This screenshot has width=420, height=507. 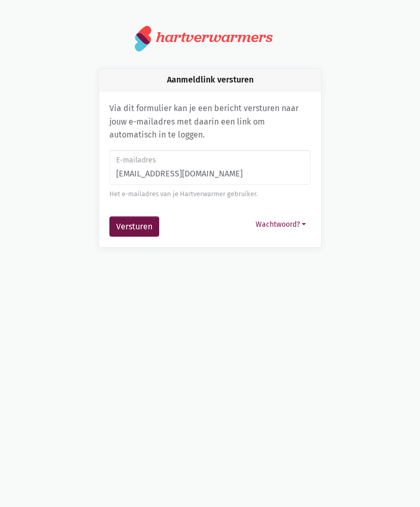 What do you see at coordinates (281, 224) in the screenshot?
I see `button: Wachtwoord?` at bounding box center [281, 224].